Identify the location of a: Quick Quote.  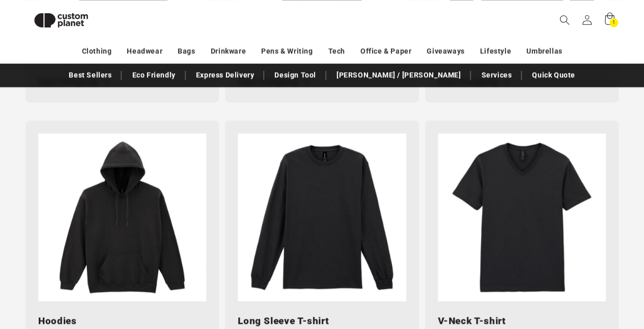
(553, 75).